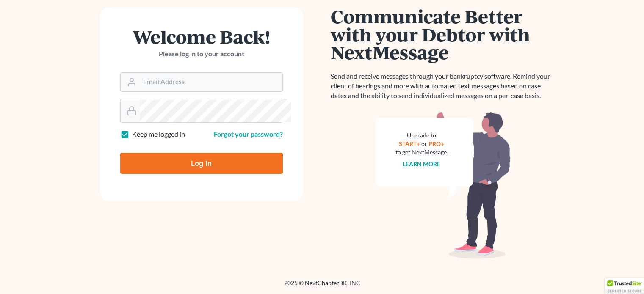 This screenshot has width=644, height=294. Describe the element at coordinates (248, 134) in the screenshot. I see `a: Forgot your password?` at that location.